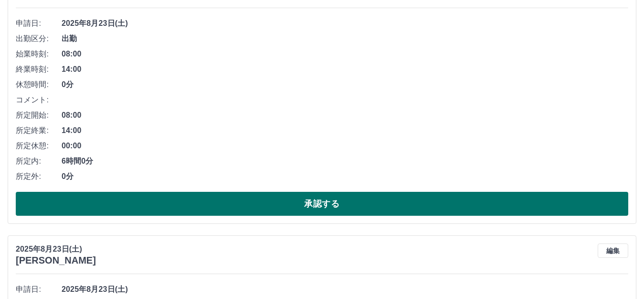  I want to click on span: 6時間0分, so click(345, 161).